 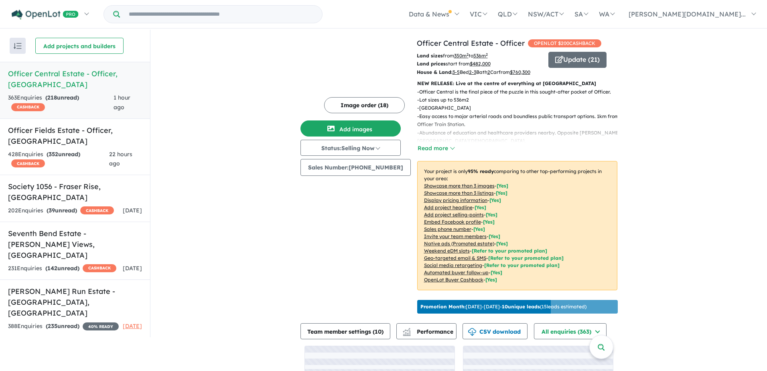 I want to click on u: 2-3, so click(x=472, y=72).